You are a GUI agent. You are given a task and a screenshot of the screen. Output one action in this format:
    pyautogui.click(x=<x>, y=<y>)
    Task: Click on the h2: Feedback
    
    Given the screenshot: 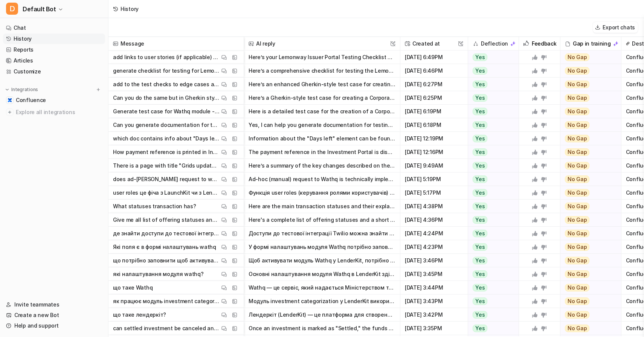 What is the action you would take?
    pyautogui.click(x=544, y=44)
    